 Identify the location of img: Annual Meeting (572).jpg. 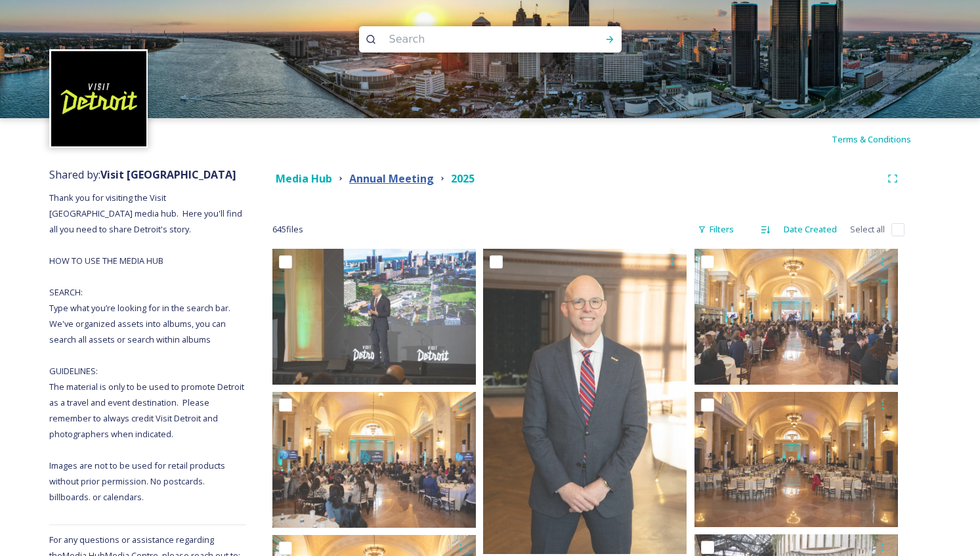
(374, 459).